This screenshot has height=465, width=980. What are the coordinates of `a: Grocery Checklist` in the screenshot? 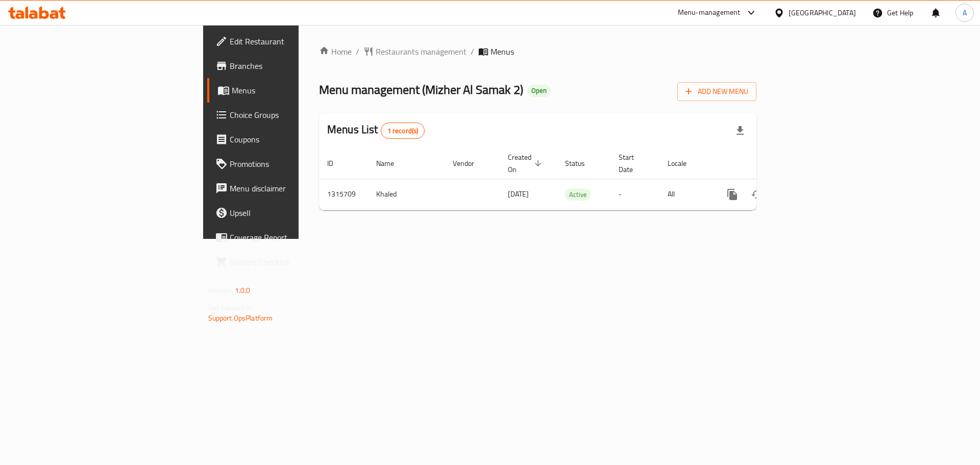 It's located at (287, 262).